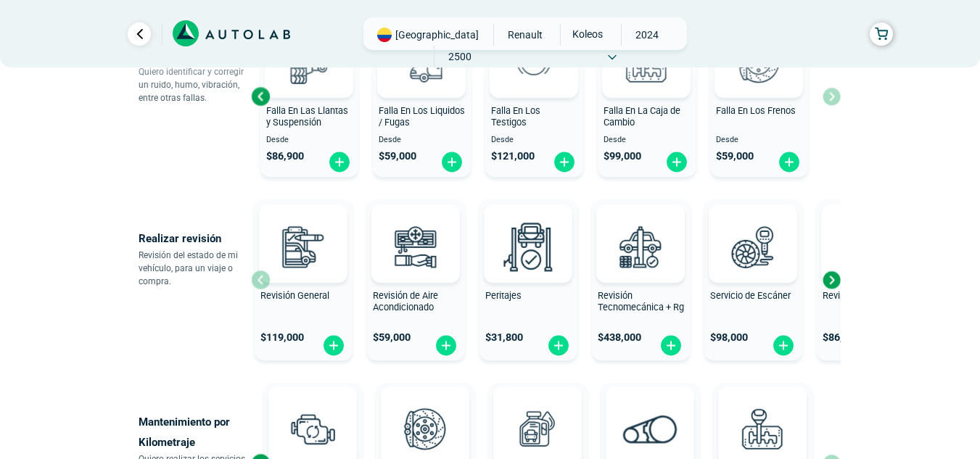 This screenshot has width=980, height=459. What do you see at coordinates (534, 96) in the screenshot?
I see `button: Falla En Los Testigos Desde $121,000` at bounding box center [534, 96].